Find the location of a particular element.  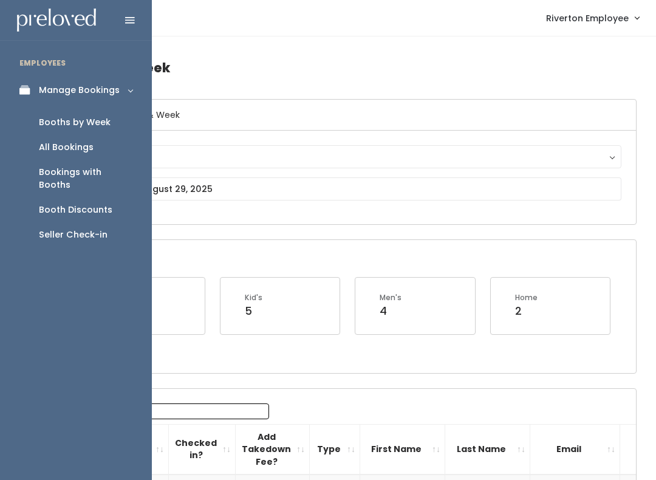

img: preloved logo is located at coordinates (56, 20).